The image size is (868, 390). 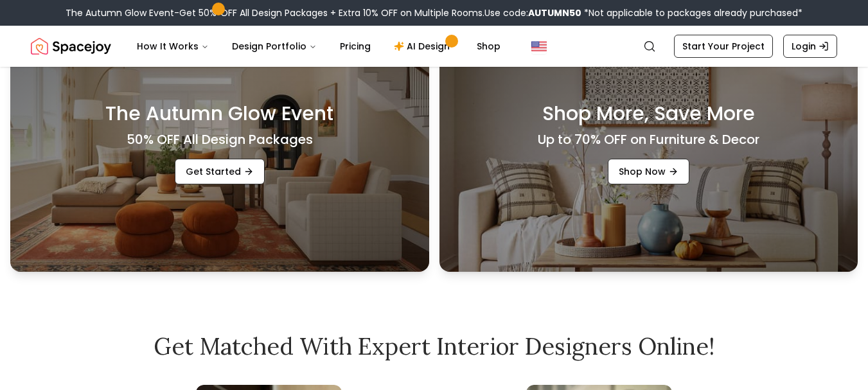 I want to click on a: Start Your Project, so click(x=723, y=46).